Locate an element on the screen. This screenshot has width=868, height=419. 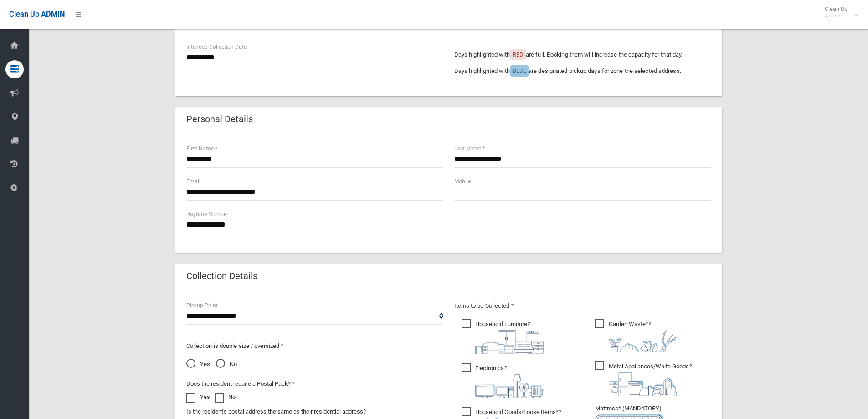
p: Days highlighted with are designated pickup days for zone the selected address. is located at coordinates (583, 71).